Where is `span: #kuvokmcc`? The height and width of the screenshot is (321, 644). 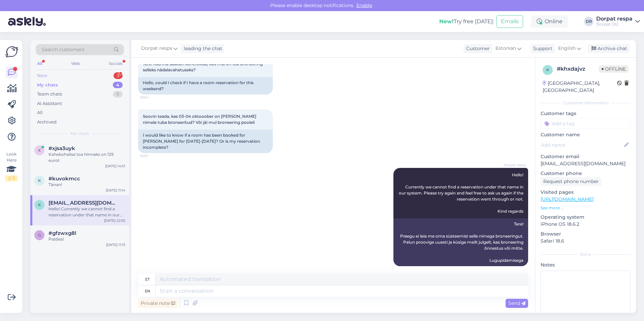 span: #kuvokmcc is located at coordinates (64, 179).